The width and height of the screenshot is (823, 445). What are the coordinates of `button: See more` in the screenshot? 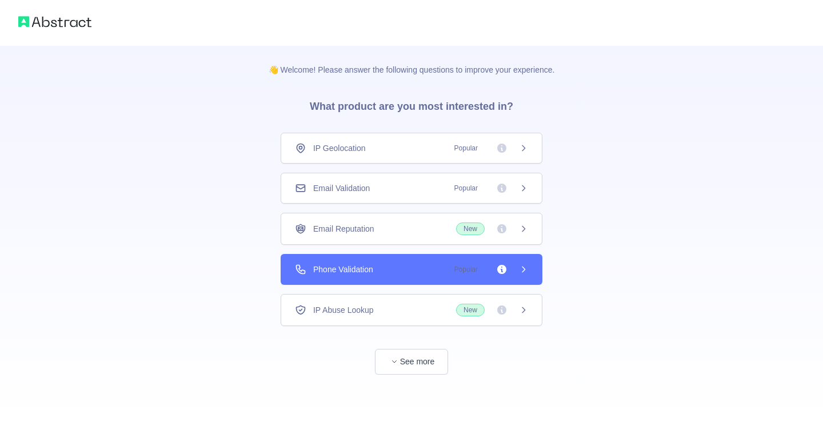 It's located at (412, 361).